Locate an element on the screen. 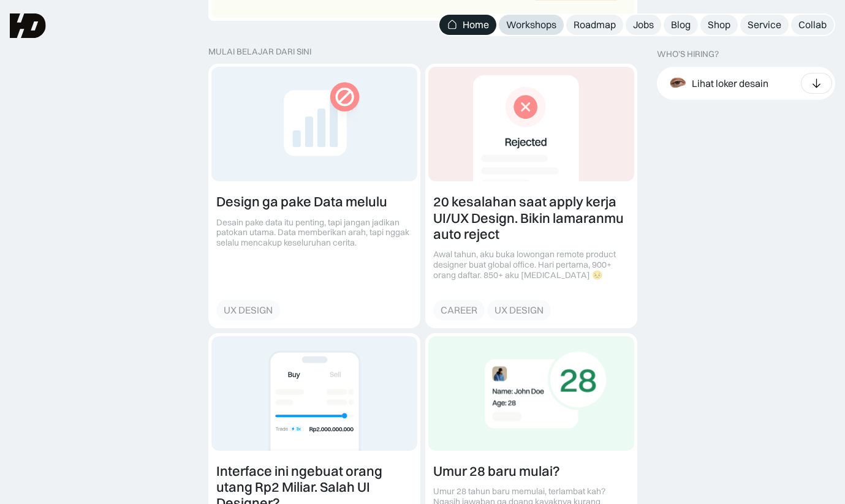  div: WHO’S HIRING? is located at coordinates (688, 54).